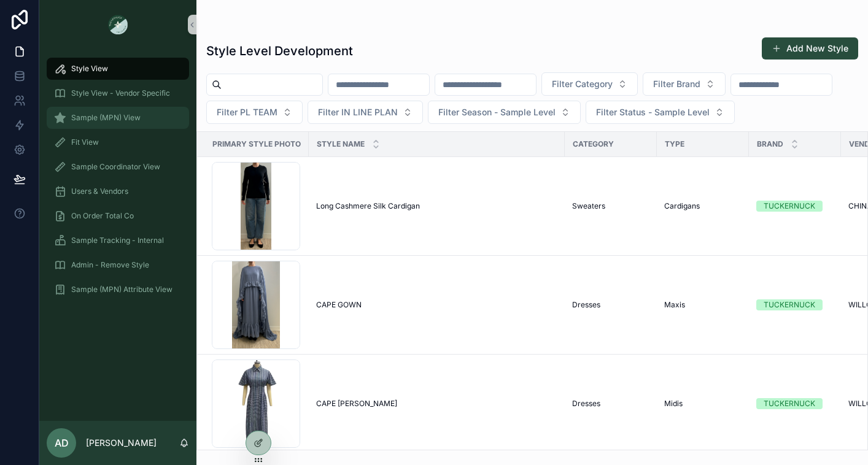  I want to click on span: Brand, so click(770, 145).